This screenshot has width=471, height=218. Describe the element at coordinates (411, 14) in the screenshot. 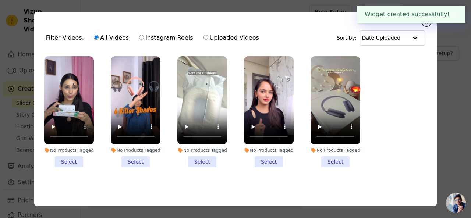

I see `div: Widget created successfully!` at that location.